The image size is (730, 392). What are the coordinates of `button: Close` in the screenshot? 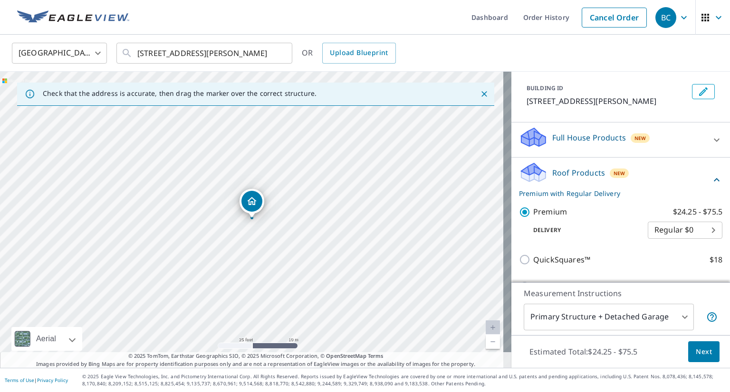 It's located at (484, 94).